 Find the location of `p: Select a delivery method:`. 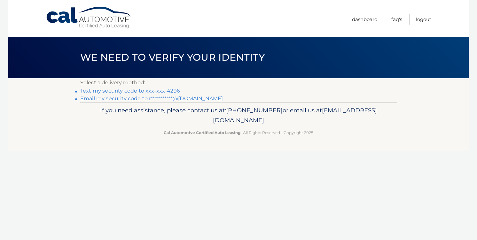

p: Select a delivery method: is located at coordinates (238, 83).